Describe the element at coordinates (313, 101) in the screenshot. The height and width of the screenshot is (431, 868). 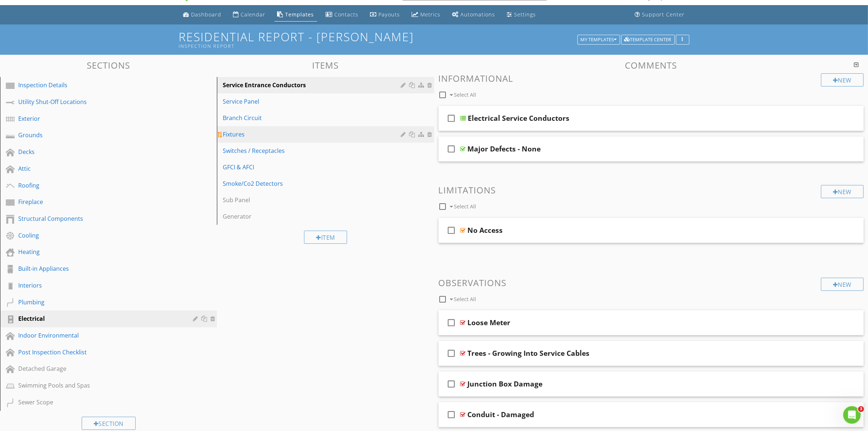
I see `div: Service Panel` at that location.